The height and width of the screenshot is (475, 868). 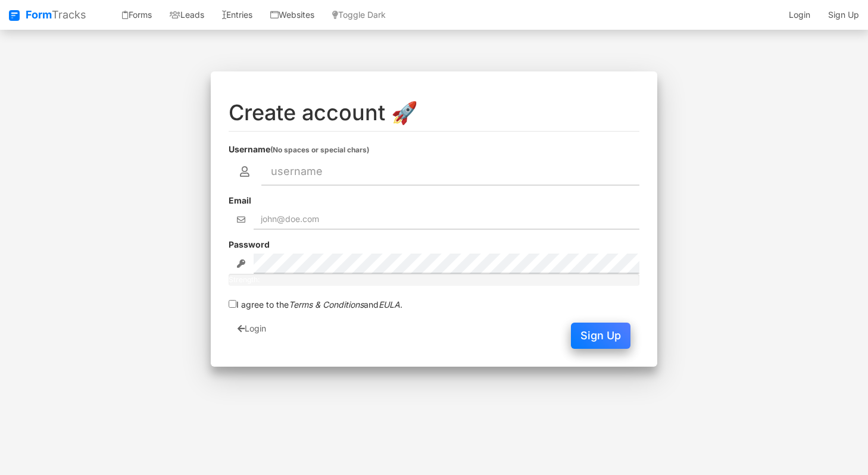 What do you see at coordinates (434, 113) in the screenshot?
I see `h1: Create account 🚀` at bounding box center [434, 113].